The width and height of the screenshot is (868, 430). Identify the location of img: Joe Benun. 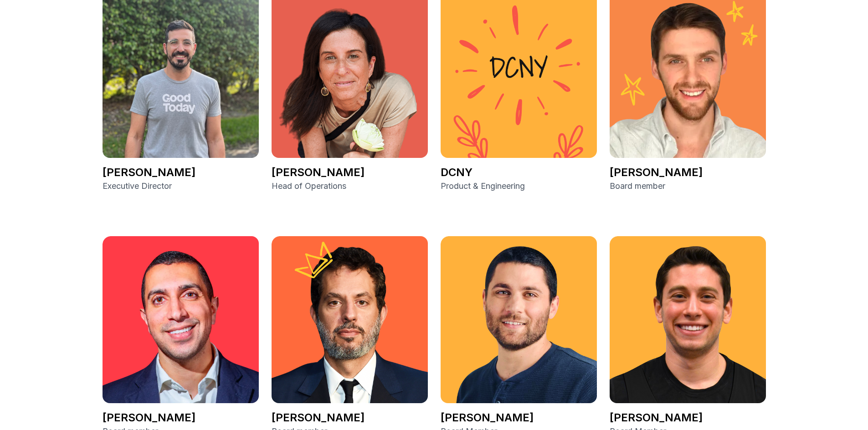
(687, 320).